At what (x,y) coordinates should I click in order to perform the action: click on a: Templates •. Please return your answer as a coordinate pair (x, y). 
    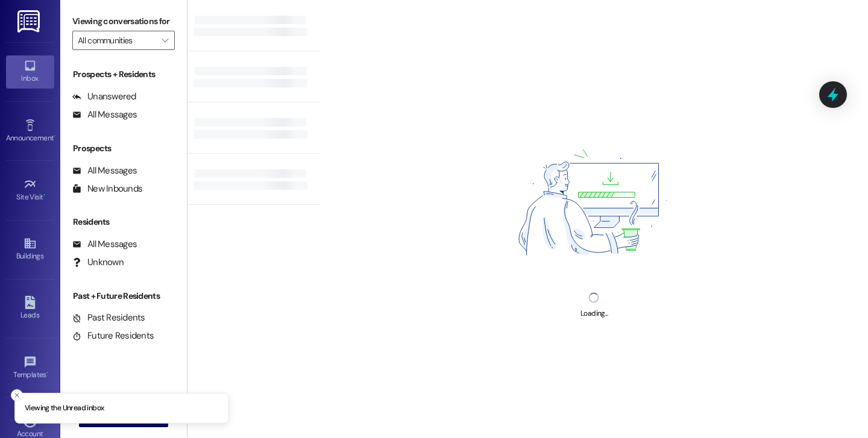
    Looking at the image, I should click on (30, 368).